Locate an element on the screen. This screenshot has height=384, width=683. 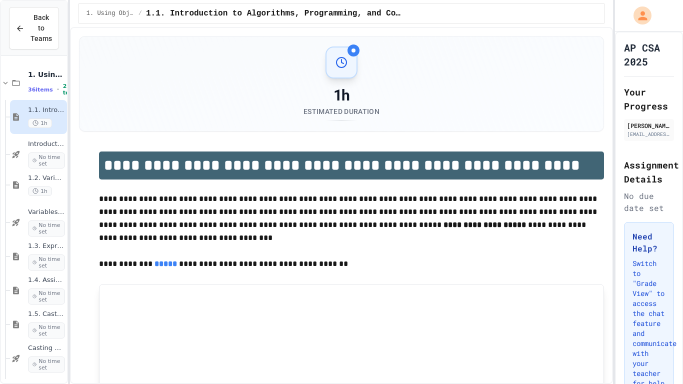
span: Back to Teams is located at coordinates (41, 28).